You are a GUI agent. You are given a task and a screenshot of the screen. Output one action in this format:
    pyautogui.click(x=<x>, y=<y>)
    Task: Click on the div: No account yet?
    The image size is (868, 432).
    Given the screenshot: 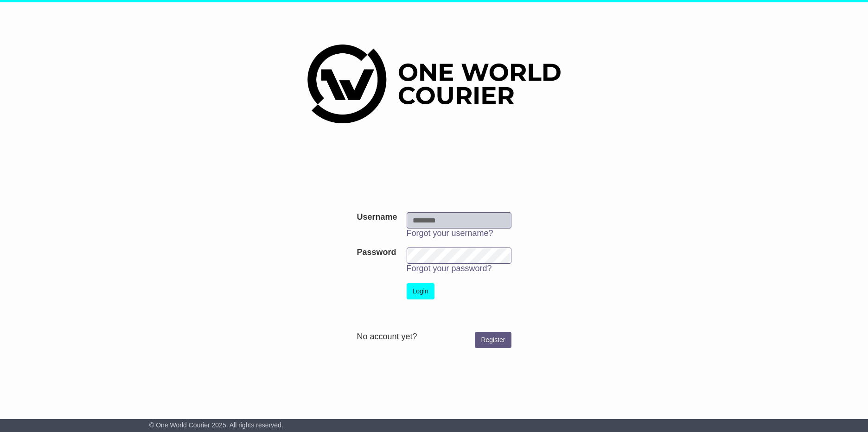 What is the action you would take?
    pyautogui.click(x=433, y=337)
    